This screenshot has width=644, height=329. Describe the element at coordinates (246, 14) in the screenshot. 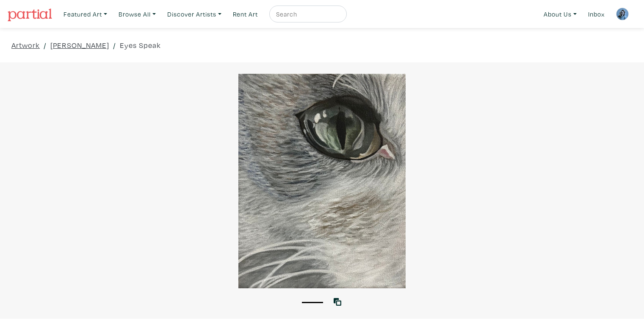

I see `a: Rent Art` at that location.